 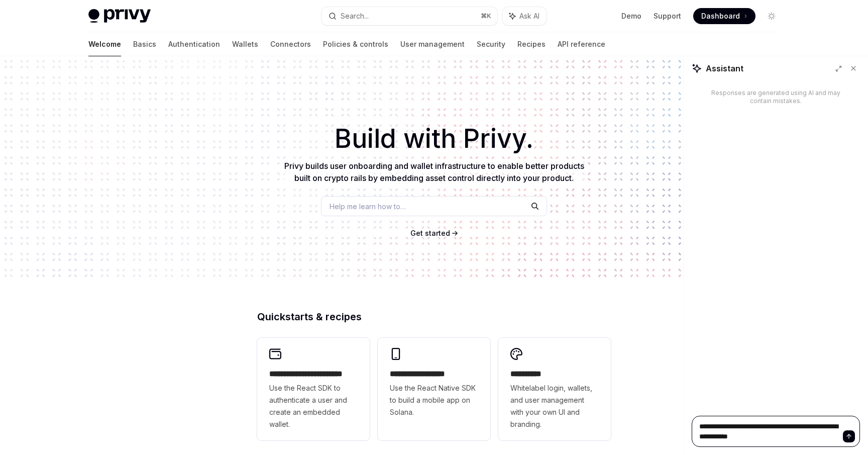 I want to click on a: Connectors, so click(x=291, y=44).